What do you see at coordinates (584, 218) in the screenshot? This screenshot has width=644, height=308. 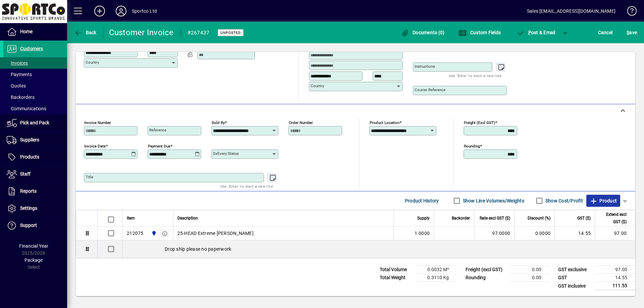 I see `span: GST ($)` at bounding box center [584, 218].